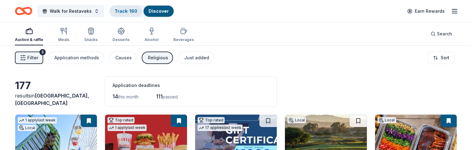 This screenshot has height=150, width=472. I want to click on div: Beverages, so click(184, 40).